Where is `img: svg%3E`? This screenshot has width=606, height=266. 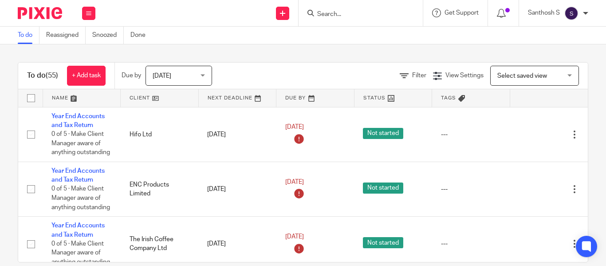 img: svg%3E is located at coordinates (571, 13).